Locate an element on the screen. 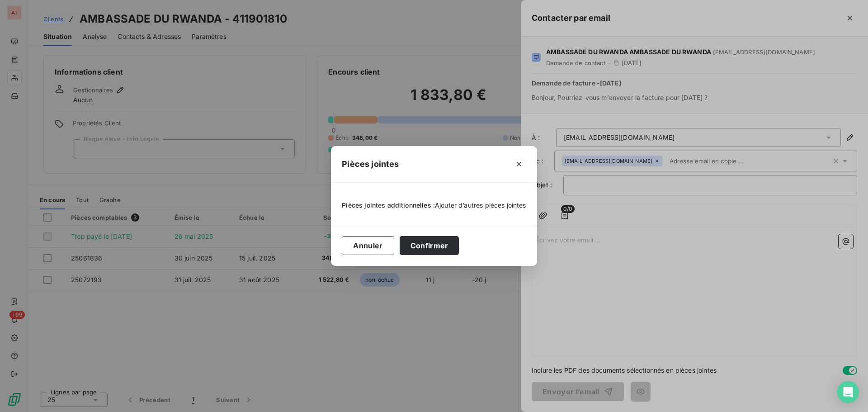 The width and height of the screenshot is (868, 412). button: Confirmer is located at coordinates (429, 245).